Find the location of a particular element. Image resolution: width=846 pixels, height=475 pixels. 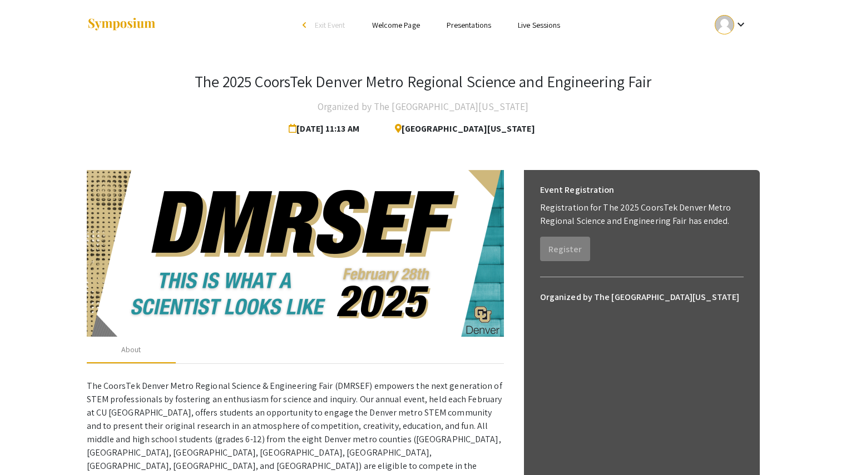

a: Welcome Page is located at coordinates (396, 25).